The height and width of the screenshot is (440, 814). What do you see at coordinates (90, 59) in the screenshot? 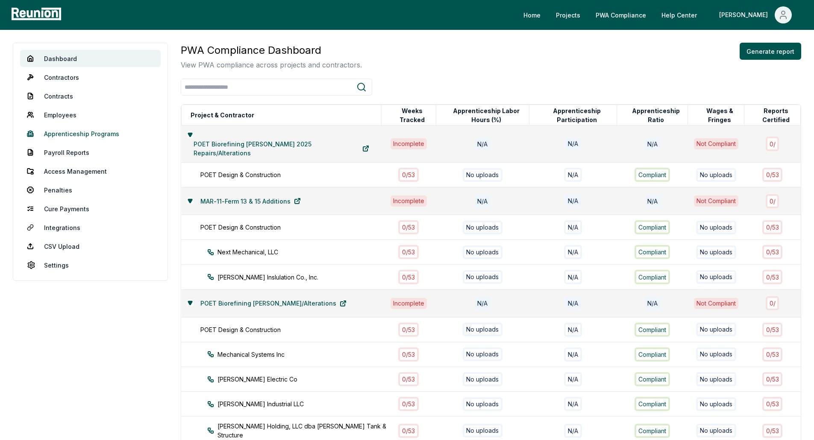
I see `a: Dashboard` at bounding box center [90, 59].